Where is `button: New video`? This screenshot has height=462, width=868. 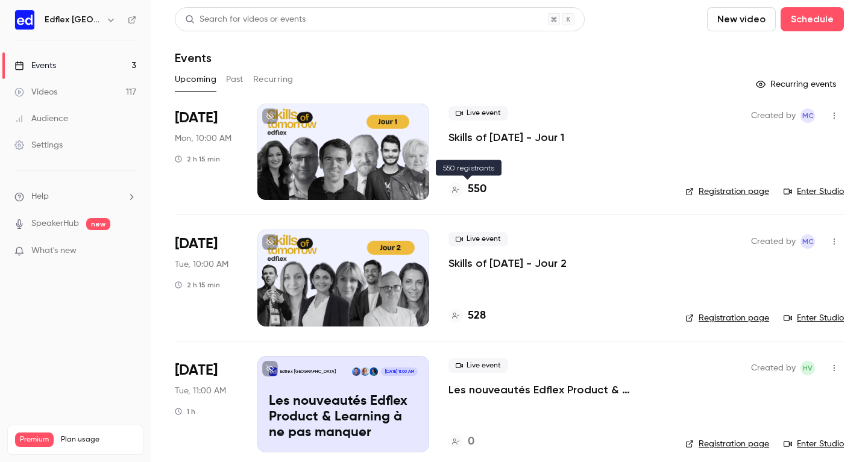
button: New video is located at coordinates (742, 19).